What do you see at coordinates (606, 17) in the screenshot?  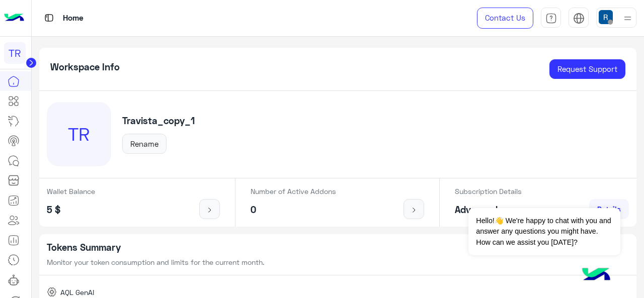 I see `img: userImage` at bounding box center [606, 17].